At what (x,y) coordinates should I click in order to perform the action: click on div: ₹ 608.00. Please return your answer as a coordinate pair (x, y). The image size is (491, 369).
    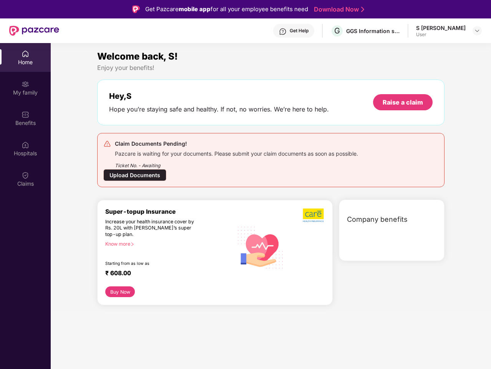
    Looking at the image, I should click on (165, 274).